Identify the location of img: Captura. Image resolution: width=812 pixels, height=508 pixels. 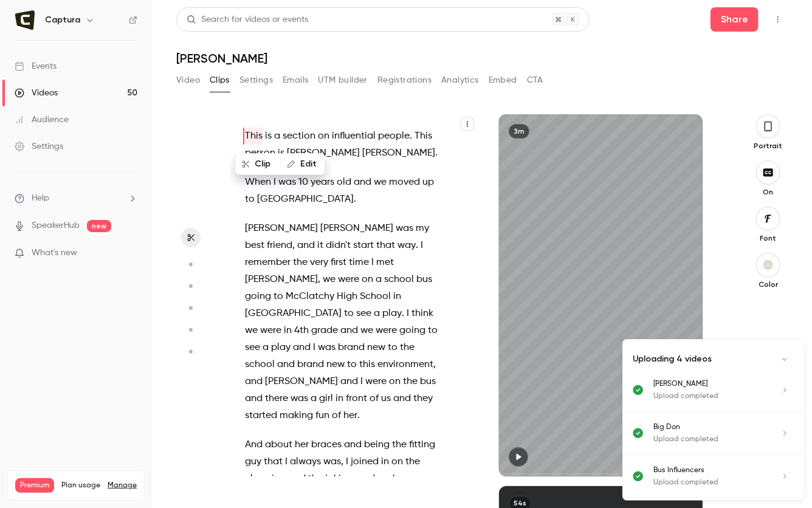
(25, 20).